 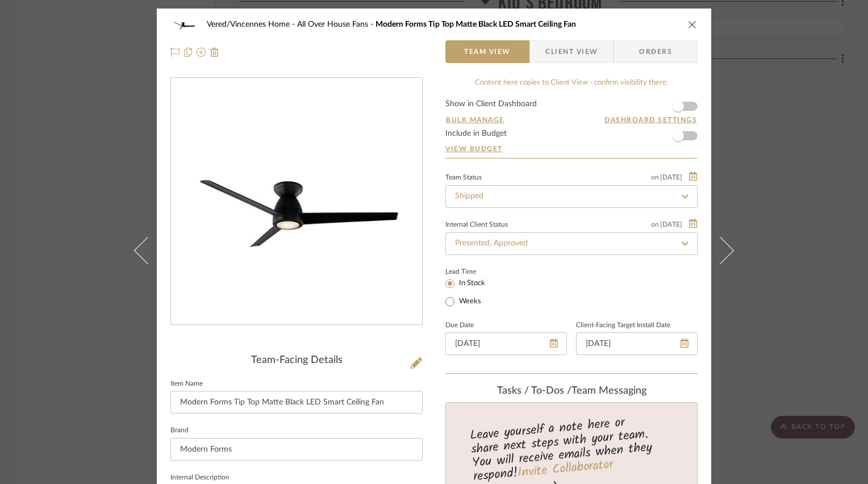 What do you see at coordinates (571, 51) in the screenshot?
I see `span: Client View` at bounding box center [571, 51].